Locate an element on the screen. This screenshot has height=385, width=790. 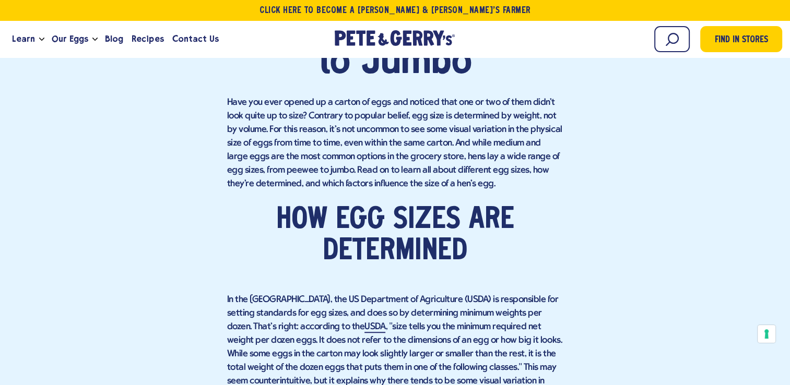
a: USDA is located at coordinates (375, 327).